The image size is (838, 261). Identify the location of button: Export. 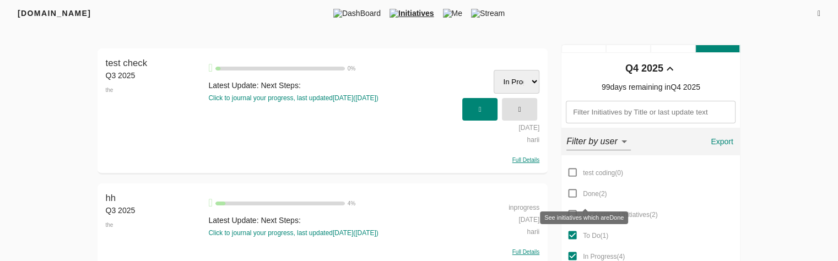
(721, 142).